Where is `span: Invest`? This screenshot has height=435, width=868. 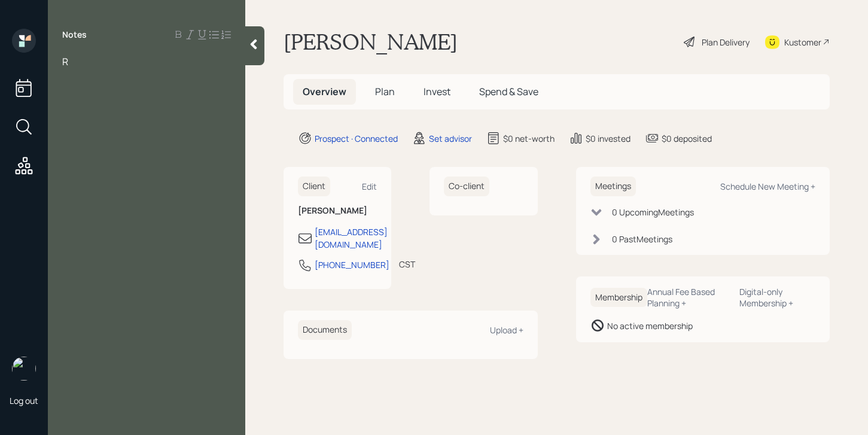
span: Invest is located at coordinates (437, 92).